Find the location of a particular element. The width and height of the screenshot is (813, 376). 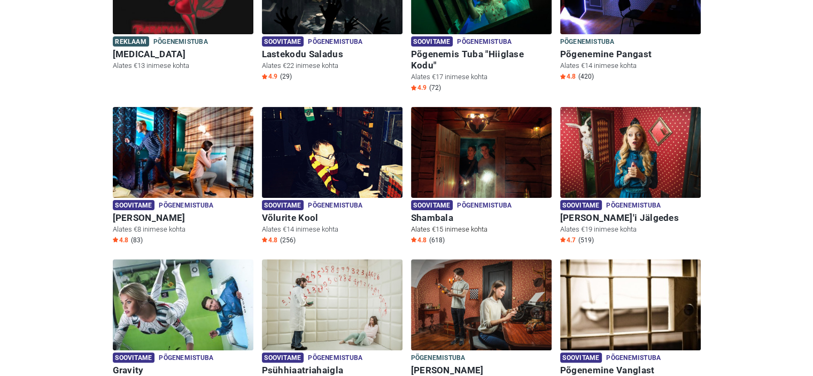

span: Reklaam is located at coordinates (131, 41).